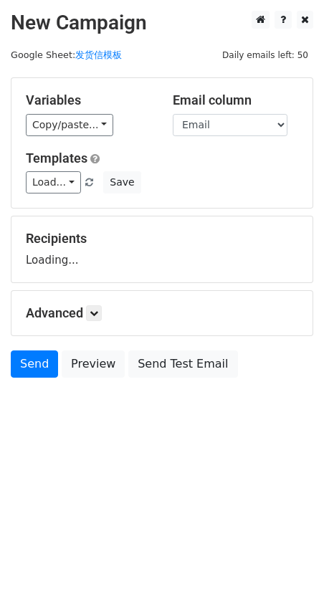 This screenshot has width=324, height=612. What do you see at coordinates (162, 249) in the screenshot?
I see `div: Loading...` at bounding box center [162, 249].